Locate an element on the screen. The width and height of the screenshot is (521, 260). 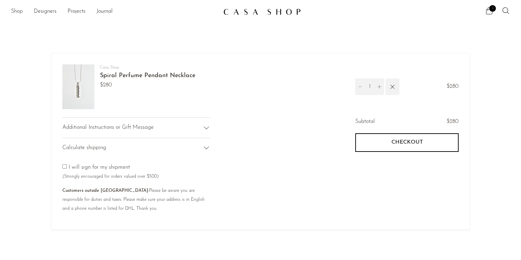
button: Decrement is located at coordinates (360, 87).